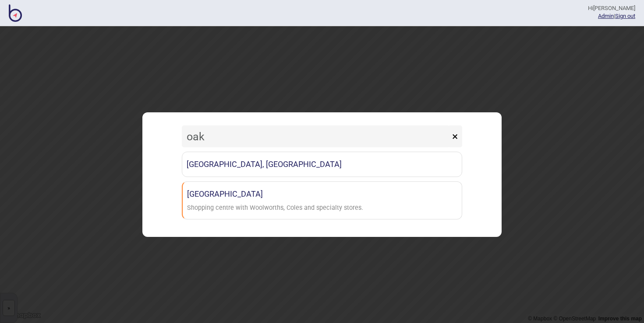 The height and width of the screenshot is (323, 644). I want to click on div: Shopping centre with Woolworths, Coles and specialty stores., so click(275, 208).